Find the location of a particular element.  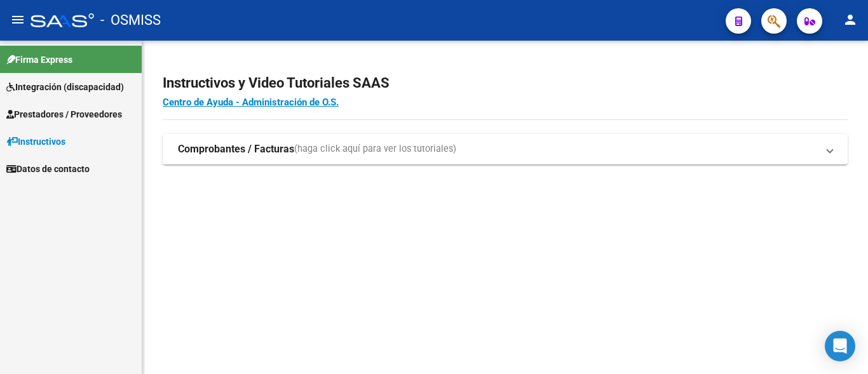

h2: Instructivos y Video Tutoriales SAAS is located at coordinates (505, 83).